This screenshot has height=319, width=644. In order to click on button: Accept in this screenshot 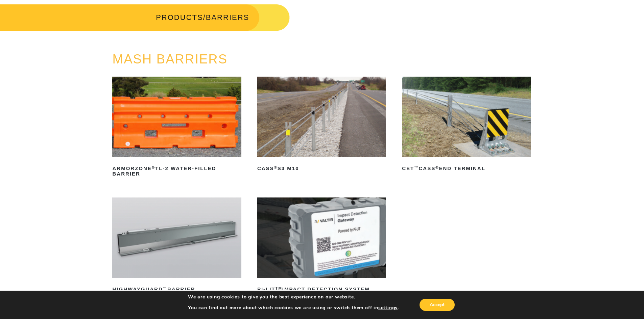, I will do `click(437, 305)`.